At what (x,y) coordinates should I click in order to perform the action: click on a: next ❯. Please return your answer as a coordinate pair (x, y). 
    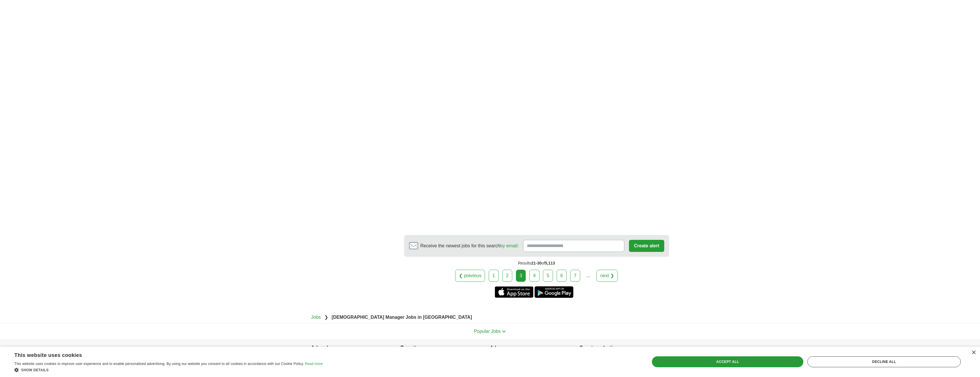
    Looking at the image, I should click on (607, 275).